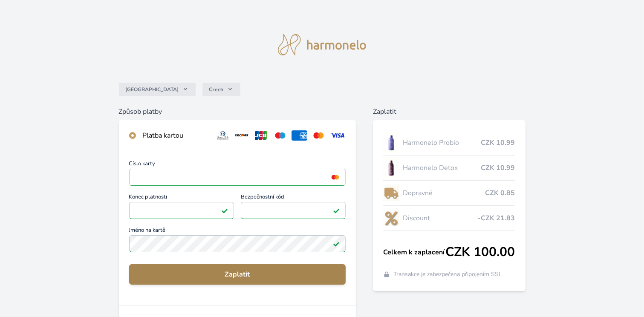  What do you see at coordinates (237, 274) in the screenshot?
I see `span: Zaplatit` at bounding box center [237, 274].